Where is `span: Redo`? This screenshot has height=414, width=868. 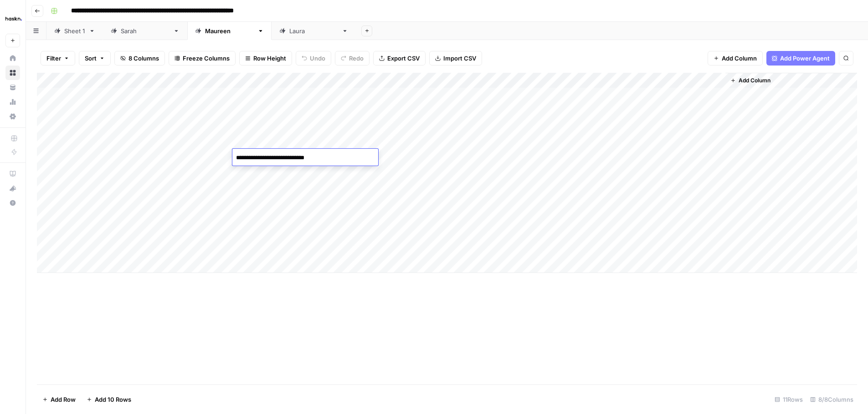
span: Redo is located at coordinates (356, 58).